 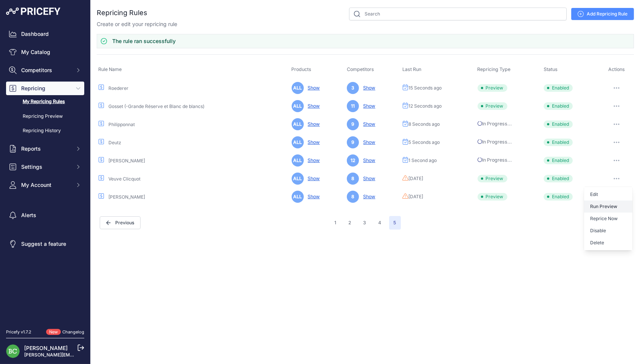 I want to click on button: My Account, so click(x=45, y=185).